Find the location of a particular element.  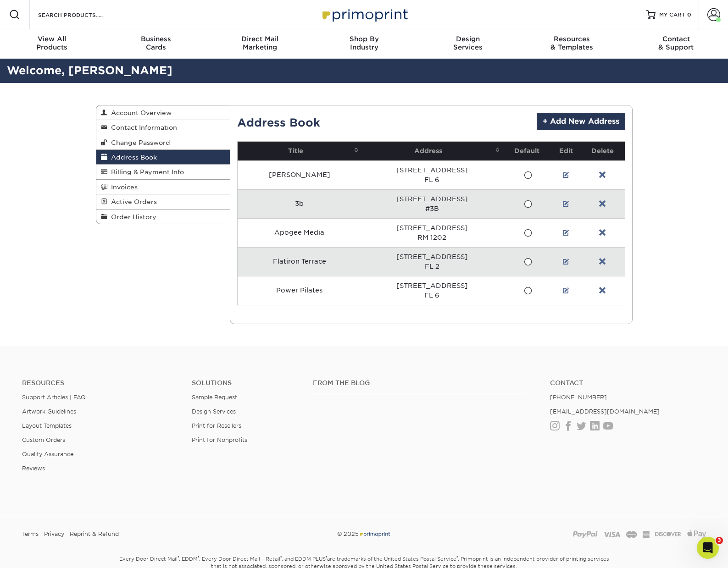

a: Sample Request is located at coordinates (214, 397).